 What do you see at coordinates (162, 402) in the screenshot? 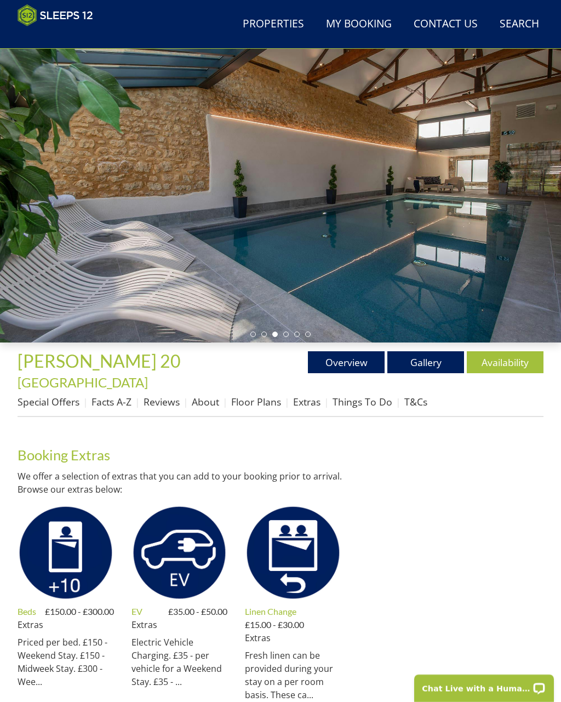
I see `a: Reviews` at bounding box center [162, 402].